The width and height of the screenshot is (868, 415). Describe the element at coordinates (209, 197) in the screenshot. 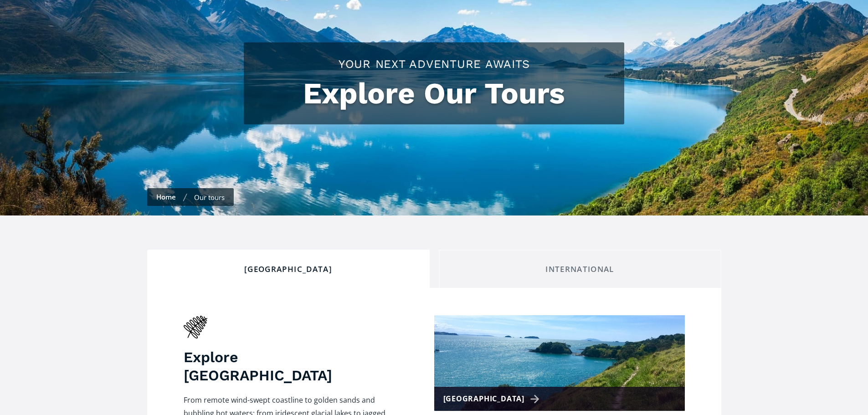

I see `div: Our tours` at that location.